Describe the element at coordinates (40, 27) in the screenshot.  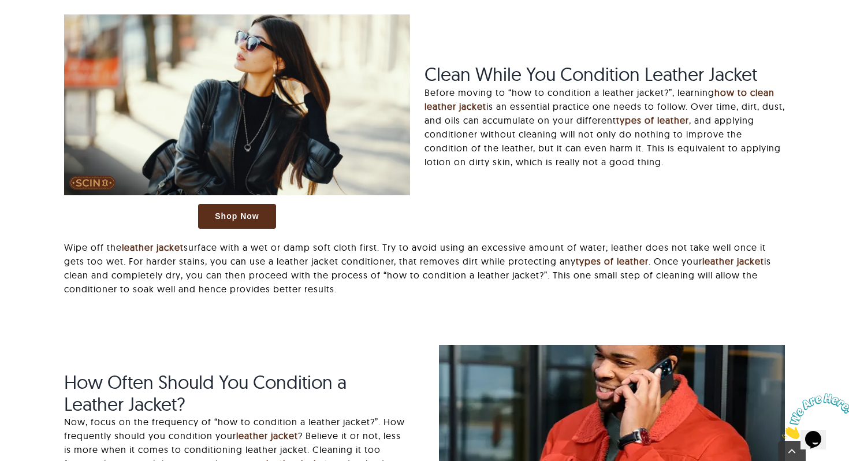
I see `img: Chat attention grabber` at that location.